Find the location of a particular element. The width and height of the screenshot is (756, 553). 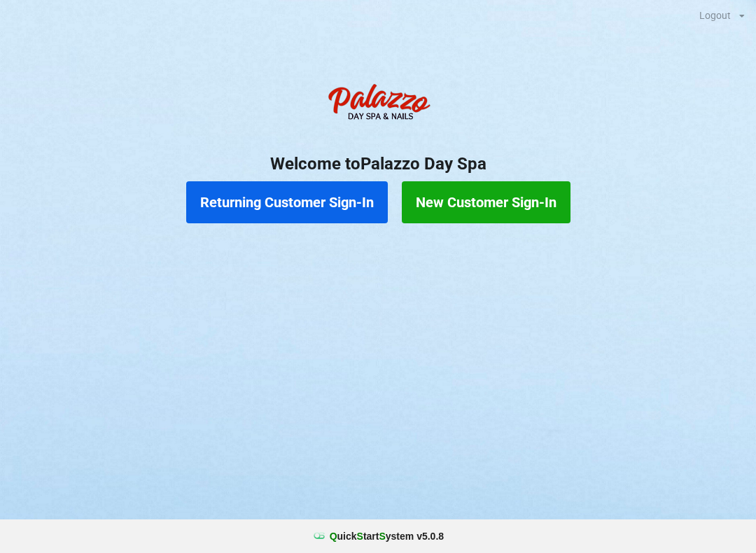

div: Logout is located at coordinates (715, 16).